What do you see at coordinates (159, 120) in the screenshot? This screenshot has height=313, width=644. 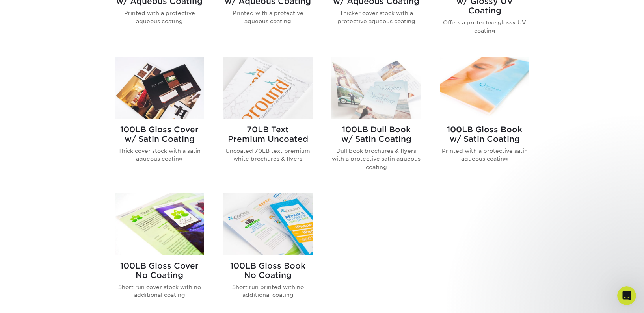 I see `a: 100LB Gloss Cover<br/>w/ Satin Coating Brochures & Flyers 100LB Gloss Coverw/ Satin Coating Thick...` at bounding box center [159, 120].